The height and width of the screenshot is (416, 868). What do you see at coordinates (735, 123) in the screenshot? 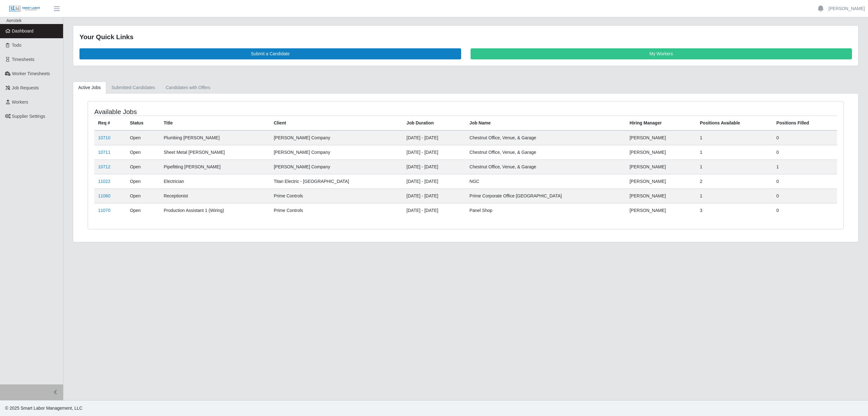
I see `th: Positions Available` at bounding box center [735, 123].